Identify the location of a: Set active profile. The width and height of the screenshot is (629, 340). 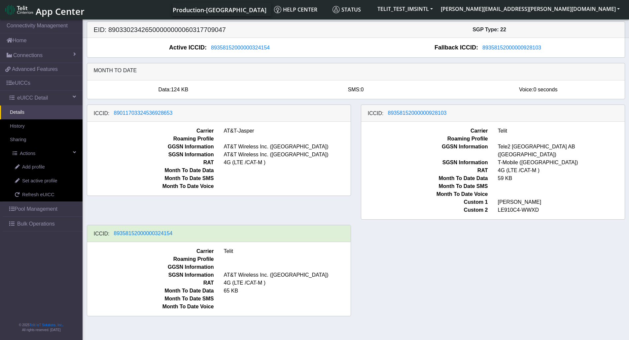
(44, 181).